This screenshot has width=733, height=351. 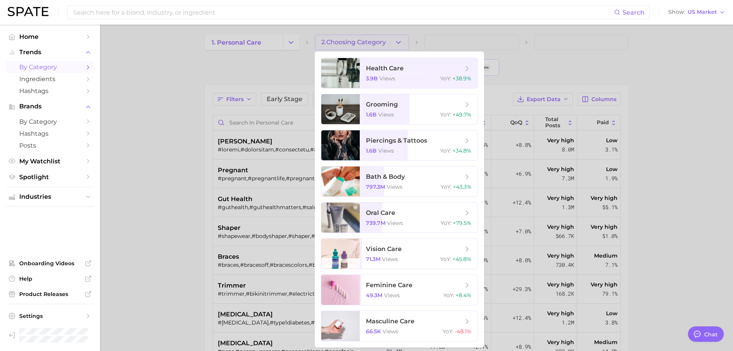 I want to click on span: Onboarding Videos, so click(x=50, y=263).